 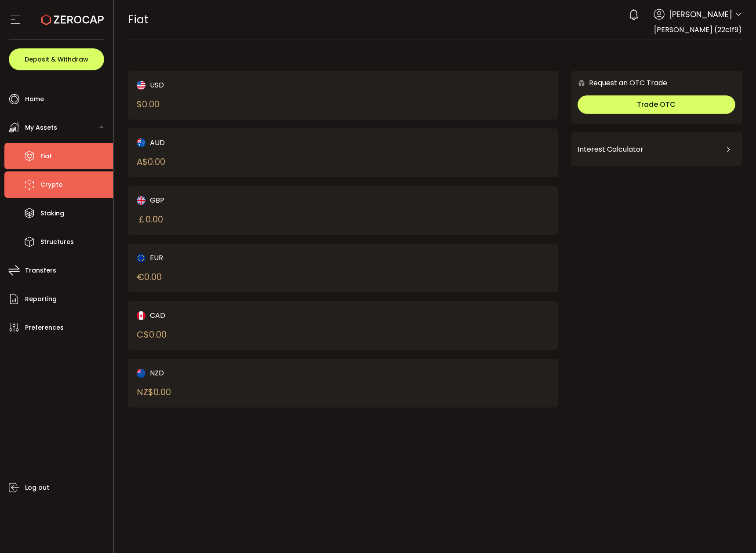 I want to click on img: usd_portfolio.svg, so click(x=141, y=85).